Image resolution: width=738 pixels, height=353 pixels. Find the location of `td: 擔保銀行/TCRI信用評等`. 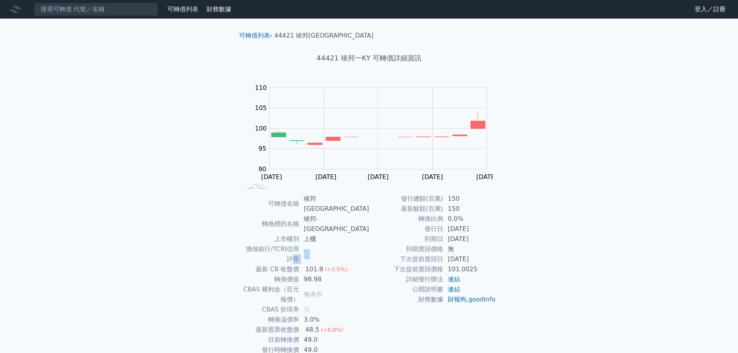

td: 擔保銀行/TCRI信用評等 is located at coordinates (271, 254).